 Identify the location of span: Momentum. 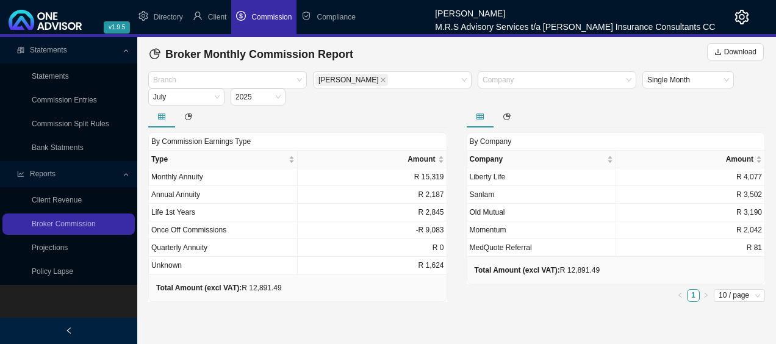
(488, 230).